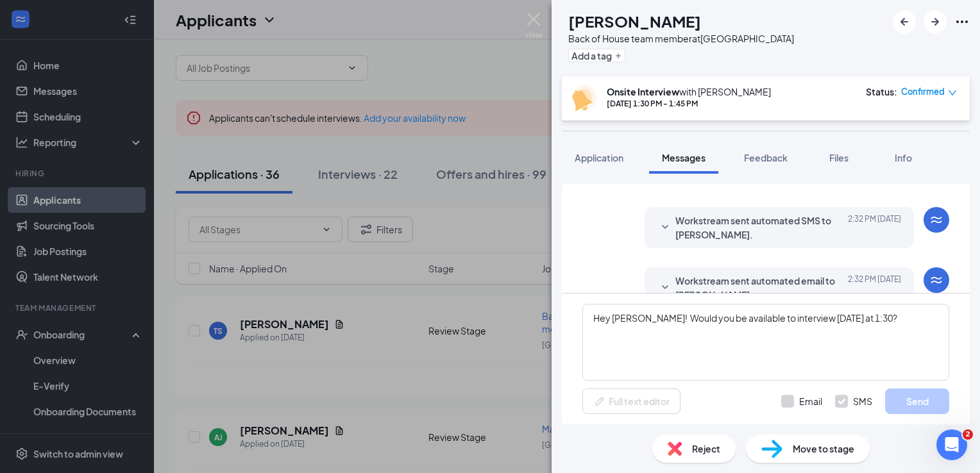 This screenshot has width=980, height=473. Describe the element at coordinates (706, 449) in the screenshot. I see `span: Reject` at that location.